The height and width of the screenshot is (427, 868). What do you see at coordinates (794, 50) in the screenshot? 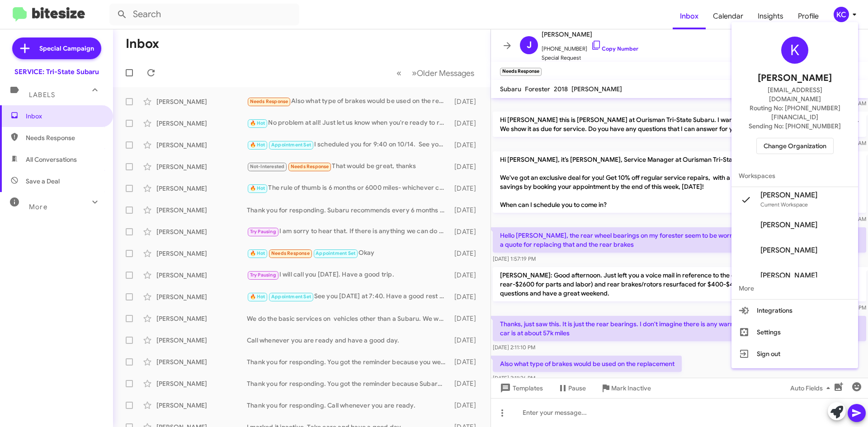
I see `div: K` at bounding box center [794, 50].